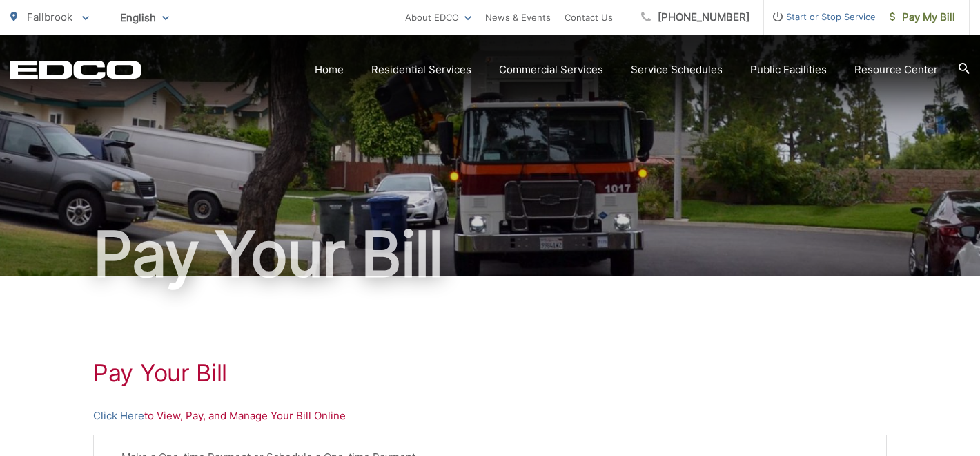 The height and width of the screenshot is (456, 980). Describe the element at coordinates (118, 416) in the screenshot. I see `a: Click Here` at that location.